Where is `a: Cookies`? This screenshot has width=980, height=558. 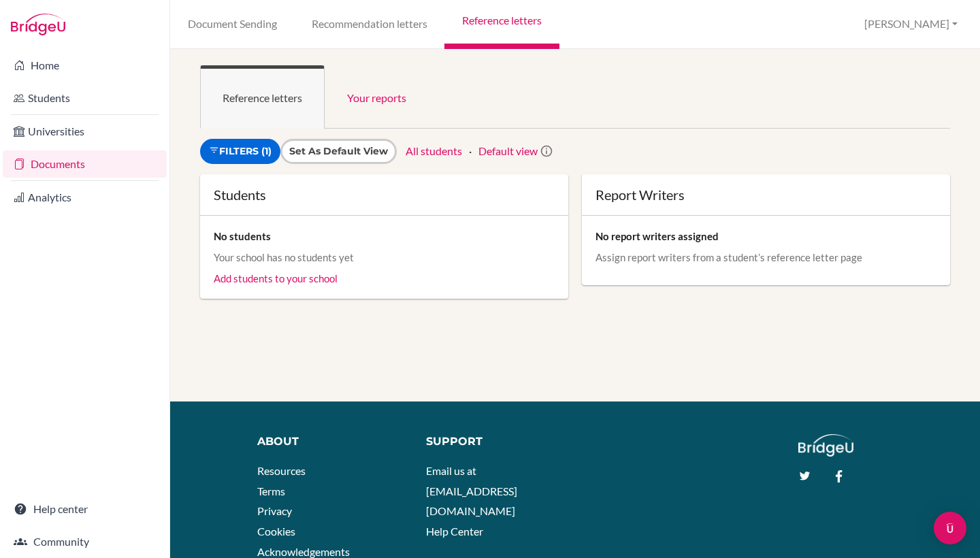
a: Cookies is located at coordinates (277, 531).